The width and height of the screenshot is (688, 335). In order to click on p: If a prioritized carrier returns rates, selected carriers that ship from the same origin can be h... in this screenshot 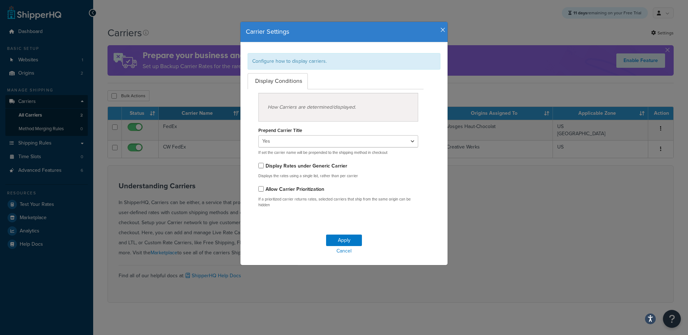, I will do `click(338, 202)`.